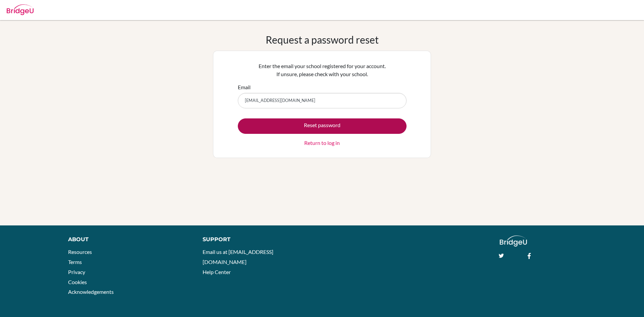  What do you see at coordinates (80, 252) in the screenshot?
I see `a: Resources` at bounding box center [80, 252].